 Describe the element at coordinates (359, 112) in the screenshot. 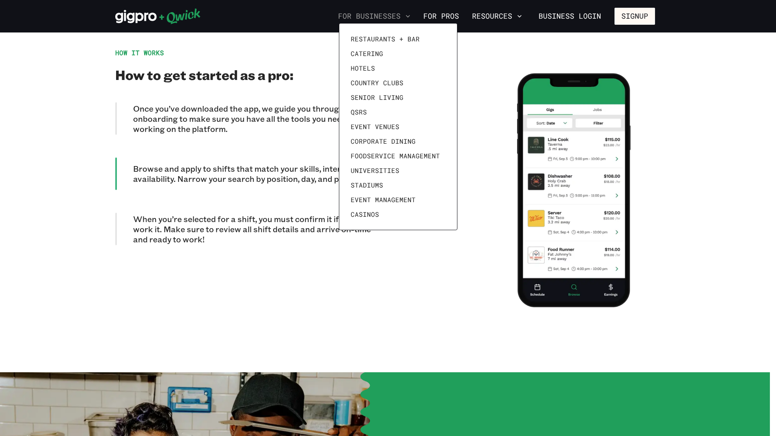

I see `span: QSRs` at that location.